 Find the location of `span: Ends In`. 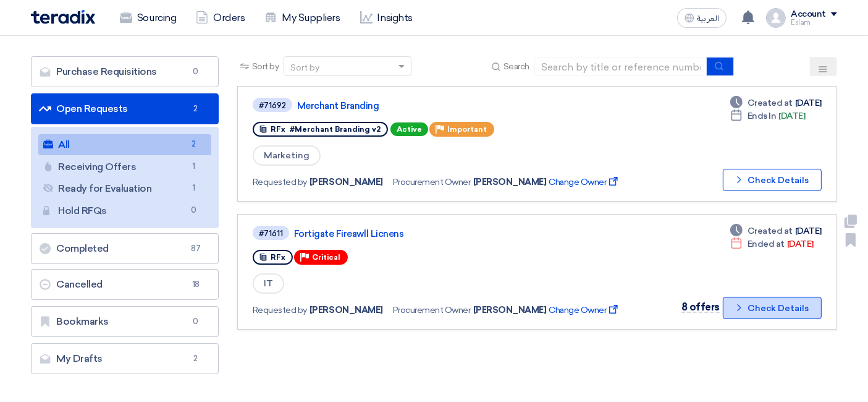

span: Ends In is located at coordinates (762, 116).